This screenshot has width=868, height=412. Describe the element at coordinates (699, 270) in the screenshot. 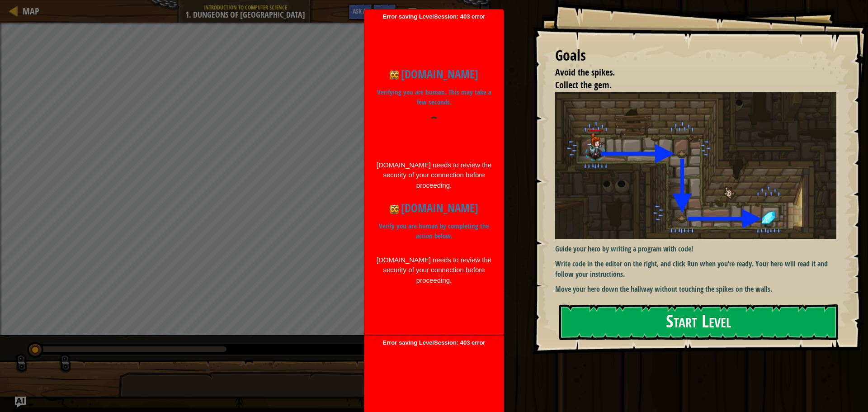

I see `p: Write code in the editor on the right, and click Run when you’re ready. Your hero will read it an...` at that location.